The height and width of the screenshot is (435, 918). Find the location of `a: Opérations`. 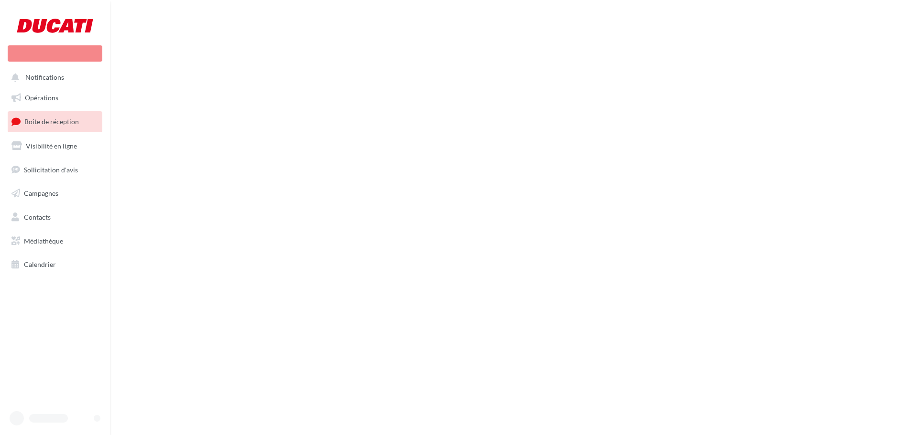

a: Opérations is located at coordinates (55, 98).